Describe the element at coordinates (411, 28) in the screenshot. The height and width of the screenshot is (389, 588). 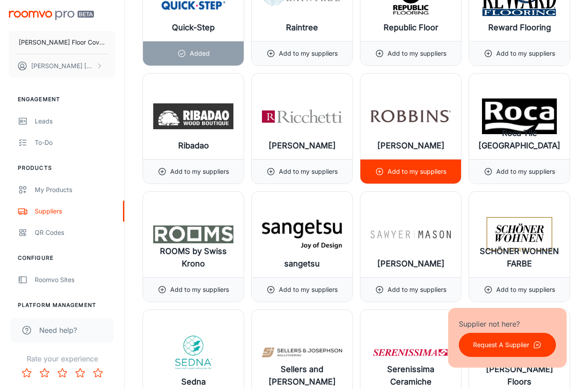
I see `h6: Republic Floor` at that location.